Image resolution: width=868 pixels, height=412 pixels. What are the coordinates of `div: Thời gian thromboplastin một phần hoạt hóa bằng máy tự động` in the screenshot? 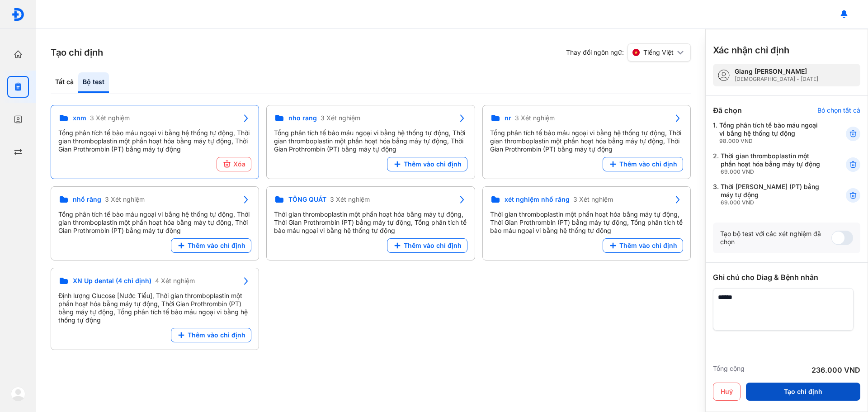 It's located at (772, 164).